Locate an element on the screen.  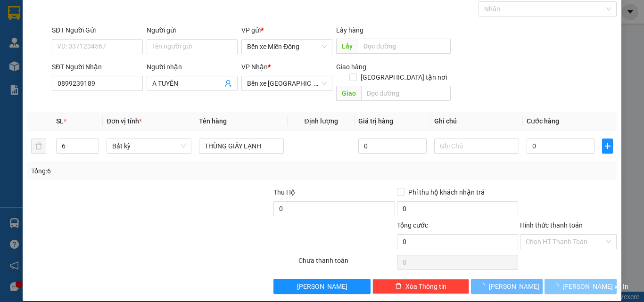
span: Thu Hộ is located at coordinates (285, 192).